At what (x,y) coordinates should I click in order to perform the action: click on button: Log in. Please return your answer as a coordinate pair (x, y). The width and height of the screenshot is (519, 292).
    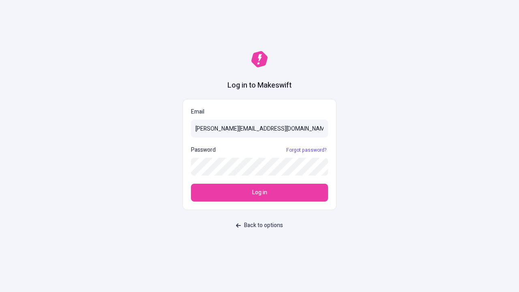
    Looking at the image, I should click on (259, 192).